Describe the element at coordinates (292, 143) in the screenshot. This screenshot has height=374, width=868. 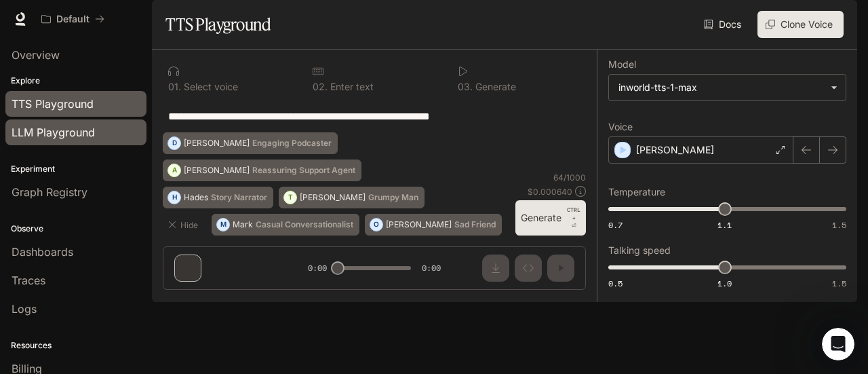
I see `p: Engaging Podcaster` at that location.